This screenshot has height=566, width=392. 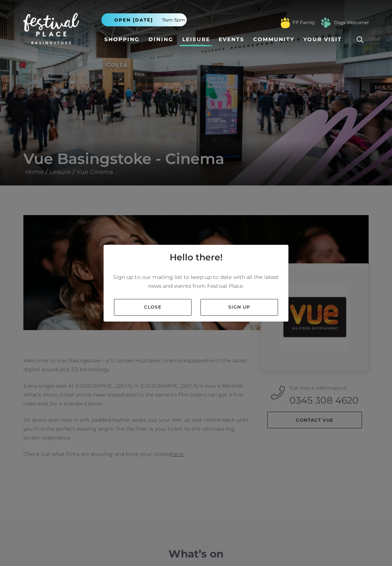 What do you see at coordinates (196, 39) in the screenshot?
I see `a: Leisure` at bounding box center [196, 39].